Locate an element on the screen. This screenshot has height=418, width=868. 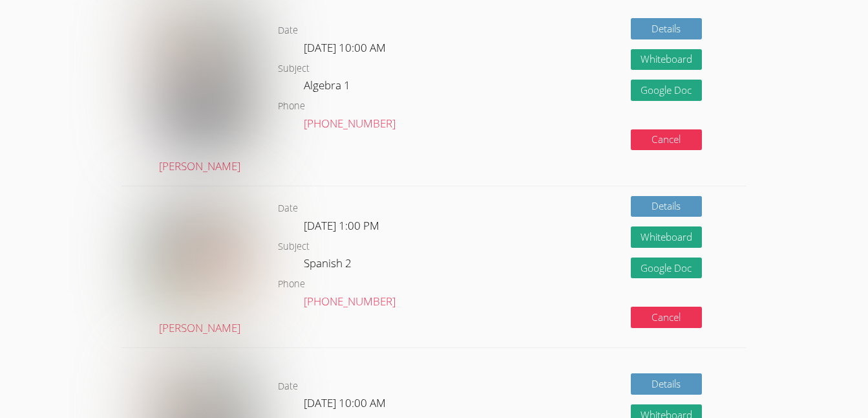
dd: Algebra 1 is located at coordinates (329, 87).